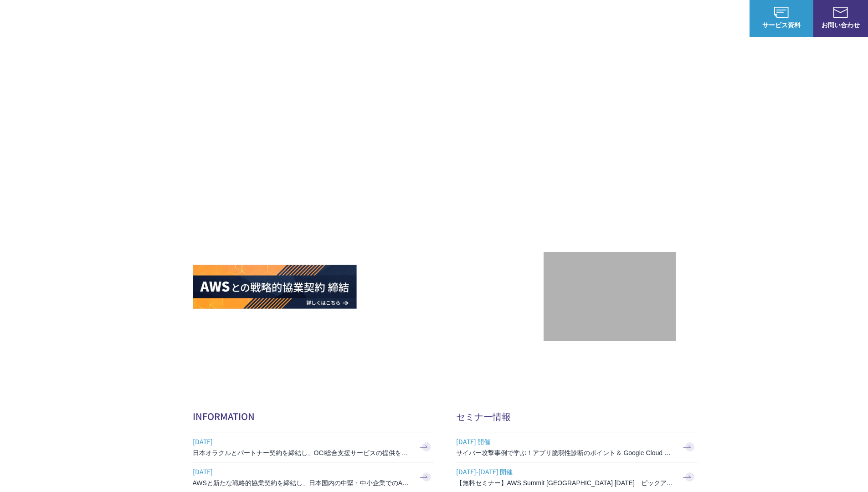 Image resolution: width=868 pixels, height=492 pixels. I want to click on span: お問い合わせ, so click(841, 24).